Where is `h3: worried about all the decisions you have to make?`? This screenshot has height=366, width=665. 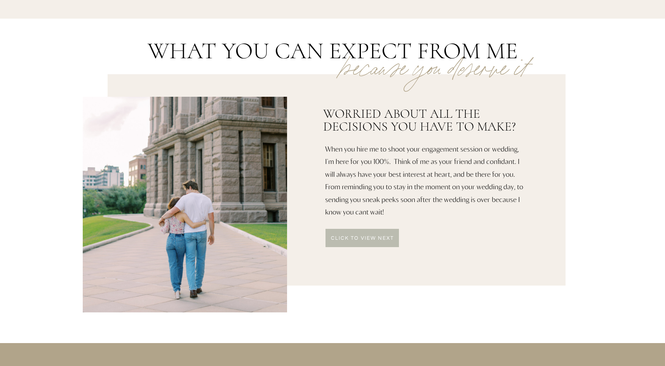 h3: worried about all the decisions you have to make? is located at coordinates (428, 122).